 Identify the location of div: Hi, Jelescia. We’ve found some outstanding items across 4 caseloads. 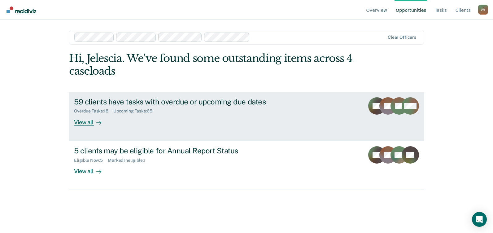
(211, 65).